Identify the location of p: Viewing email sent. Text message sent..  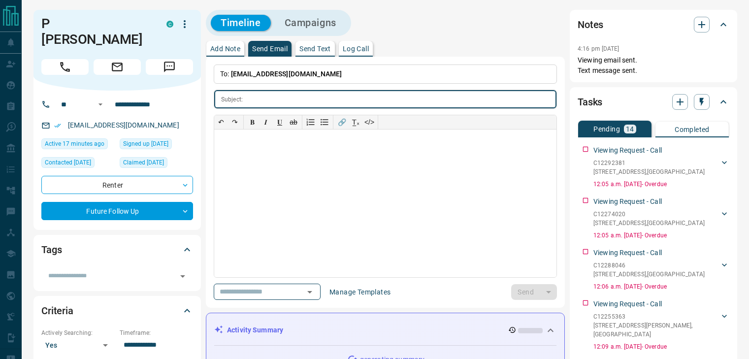
(653, 65).